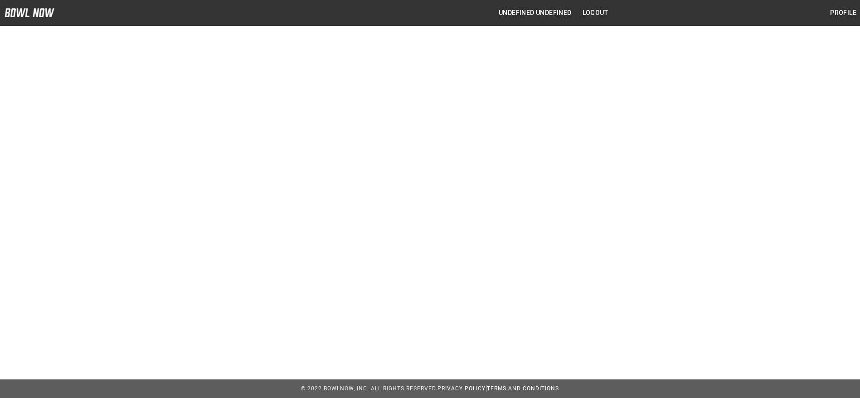 This screenshot has width=860, height=398. I want to click on a: Terms and Conditions, so click(523, 389).